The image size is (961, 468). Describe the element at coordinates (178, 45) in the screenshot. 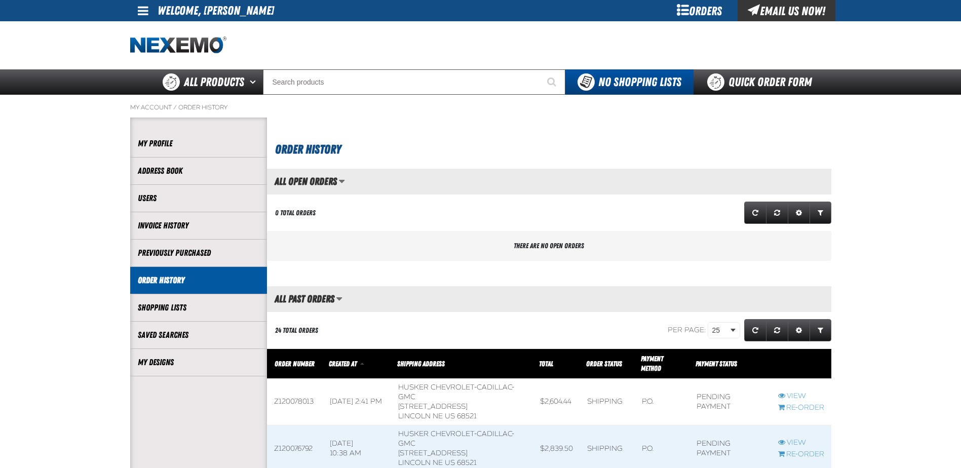

I see `img: Nexemo logo` at that location.